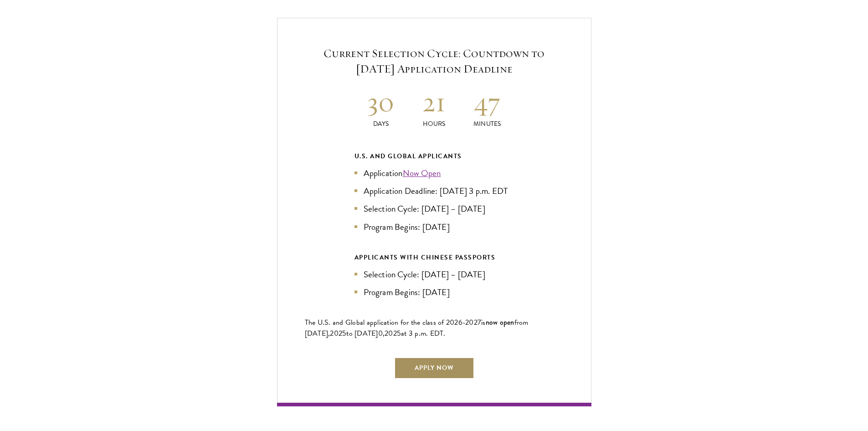  I want to click on a: Apply Now, so click(435, 368).